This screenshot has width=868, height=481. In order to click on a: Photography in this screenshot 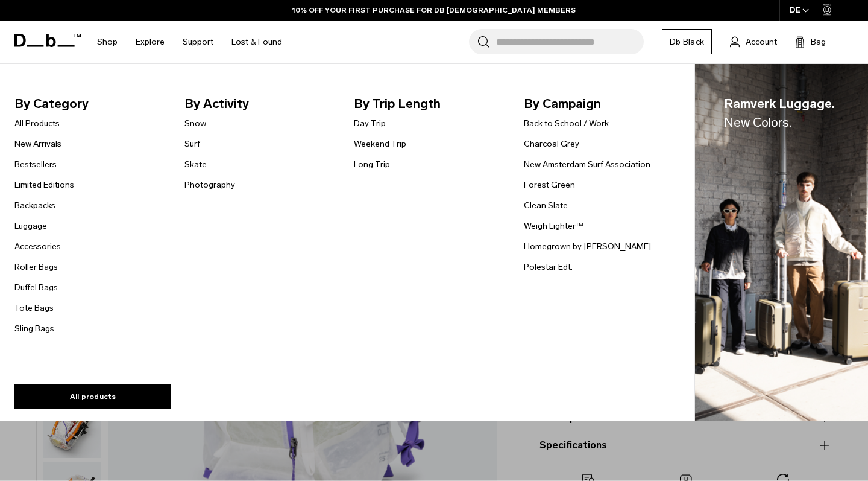, I will do `click(210, 184)`.